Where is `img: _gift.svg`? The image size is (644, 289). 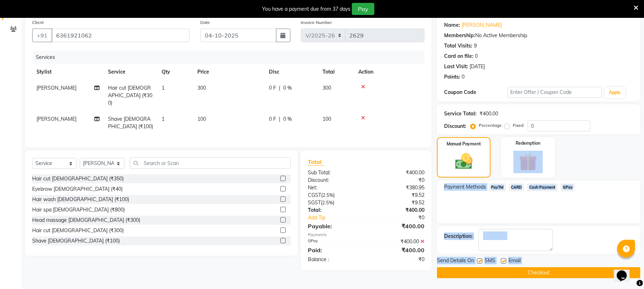 img: _gift.svg is located at coordinates (528, 162).